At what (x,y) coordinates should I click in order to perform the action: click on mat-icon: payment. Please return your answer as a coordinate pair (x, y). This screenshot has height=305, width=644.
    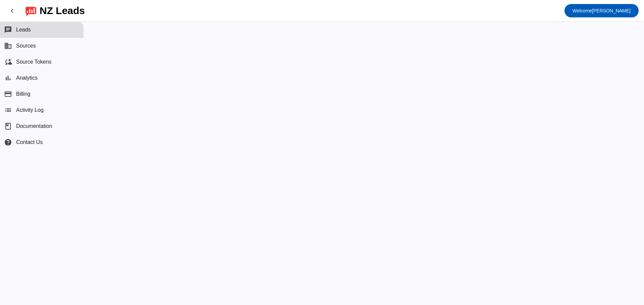
    Looking at the image, I should click on (8, 94).